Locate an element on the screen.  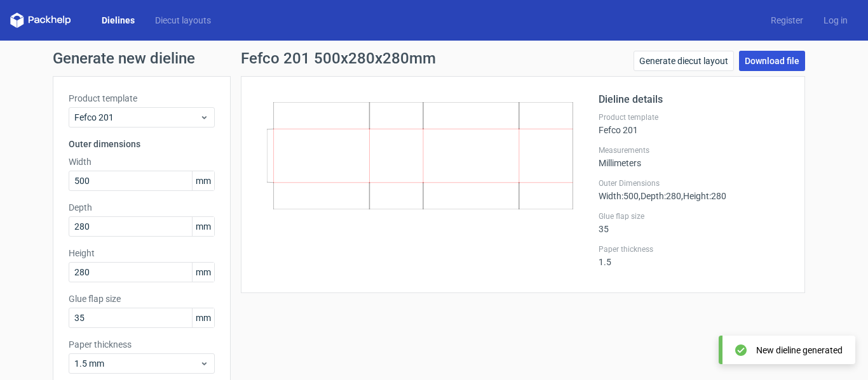
div: 35 is located at coordinates (694, 223).